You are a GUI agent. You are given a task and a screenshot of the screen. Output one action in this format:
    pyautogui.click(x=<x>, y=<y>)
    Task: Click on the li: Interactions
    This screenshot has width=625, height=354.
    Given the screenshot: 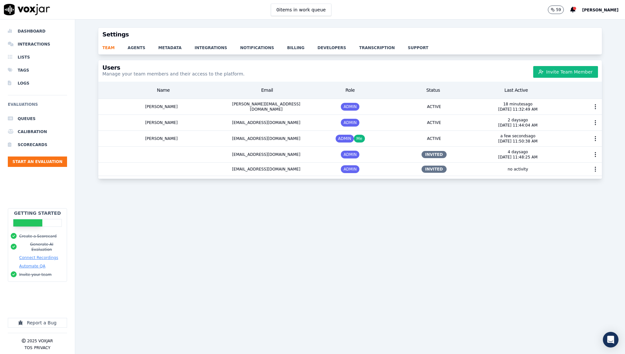 What is the action you would take?
    pyautogui.click(x=37, y=44)
    